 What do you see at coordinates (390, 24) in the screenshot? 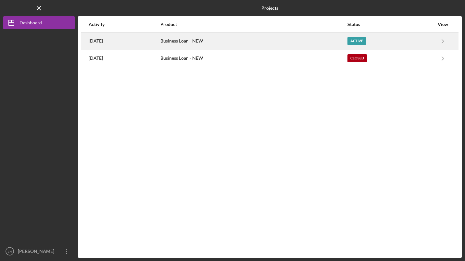
I see `div: Status` at bounding box center [390, 24].